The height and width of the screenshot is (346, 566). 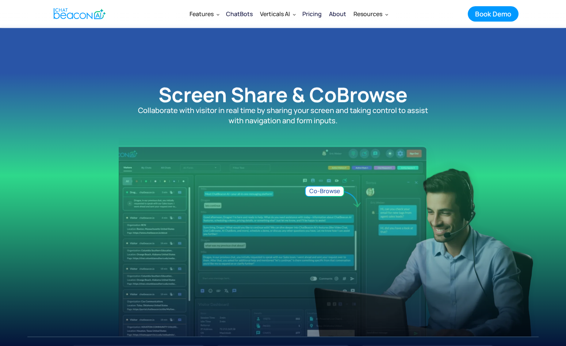 What do you see at coordinates (79, 14) in the screenshot?
I see `a: home` at bounding box center [79, 14].